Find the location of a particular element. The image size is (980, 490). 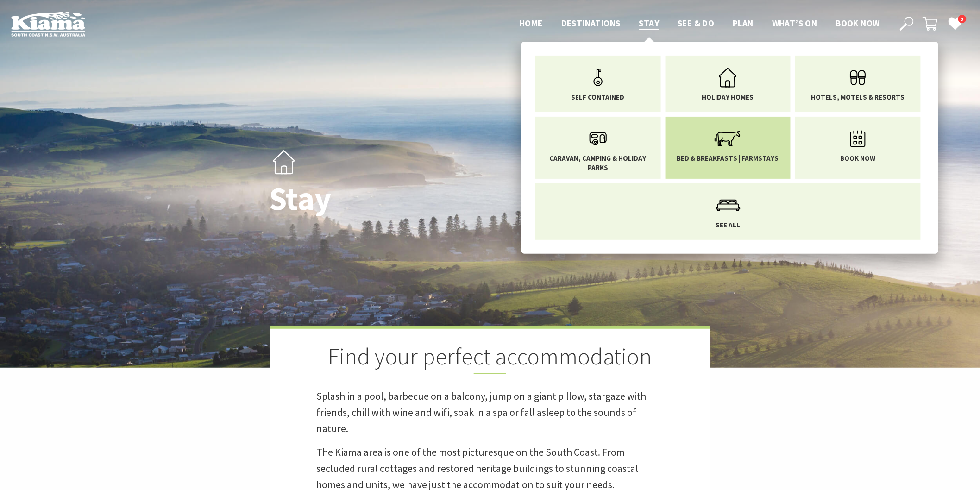

span: 2 is located at coordinates (962, 19).